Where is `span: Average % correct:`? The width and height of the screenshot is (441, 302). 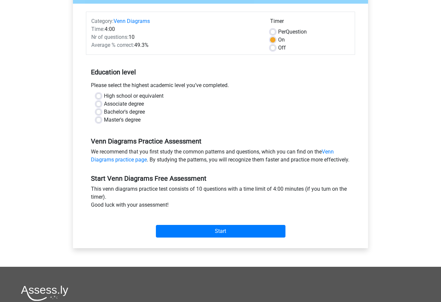
span: Average % correct: is located at coordinates (112, 45).